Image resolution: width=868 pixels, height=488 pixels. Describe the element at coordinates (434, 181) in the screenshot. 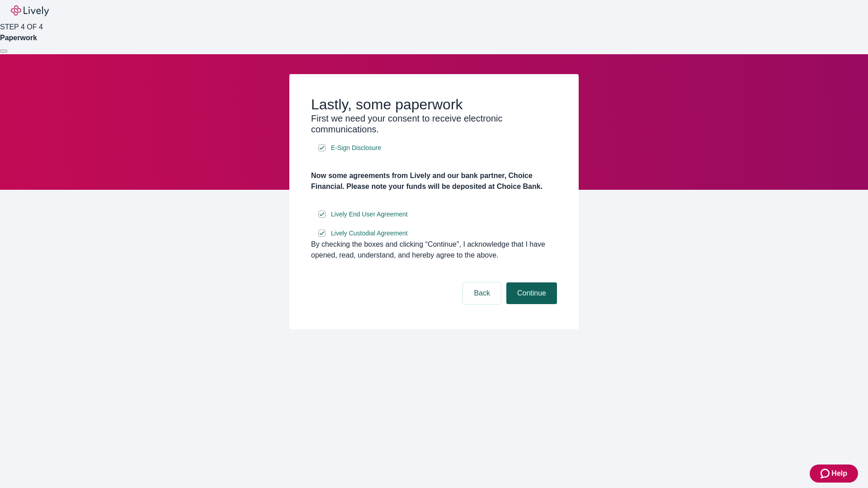

I see `h4: Now some agreements from Lively and our bank partner, Choice Financial. Please note your funds wi...` at that location.